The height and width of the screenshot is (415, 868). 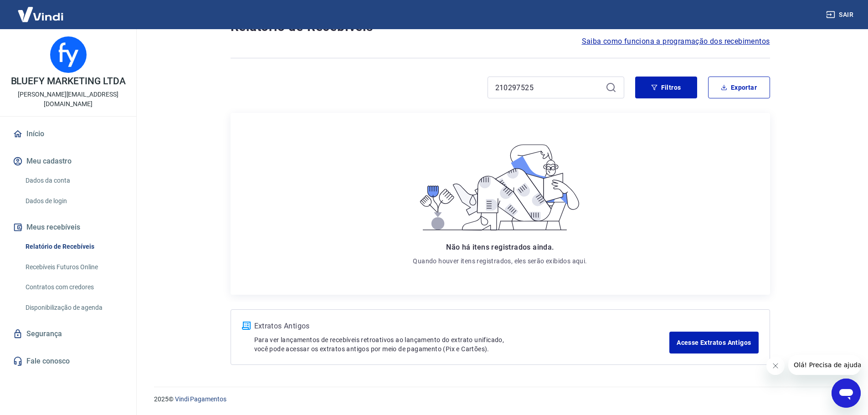 What do you see at coordinates (201, 398) in the screenshot?
I see `a: Vindi Pagamentos` at bounding box center [201, 398].